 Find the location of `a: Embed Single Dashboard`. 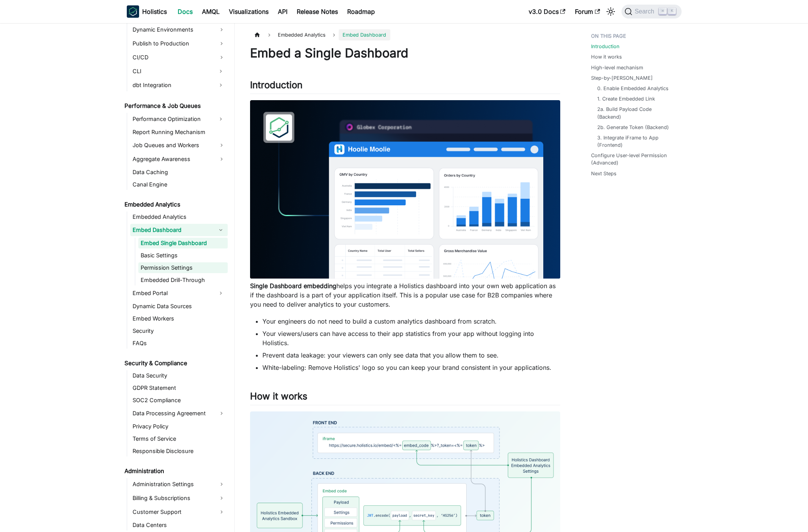

a: Embed Single Dashboard is located at coordinates (183, 243).